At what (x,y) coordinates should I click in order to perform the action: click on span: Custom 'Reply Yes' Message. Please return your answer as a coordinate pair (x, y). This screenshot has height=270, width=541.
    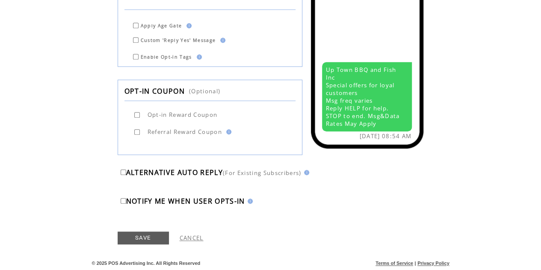
    Looking at the image, I should click on (178, 40).